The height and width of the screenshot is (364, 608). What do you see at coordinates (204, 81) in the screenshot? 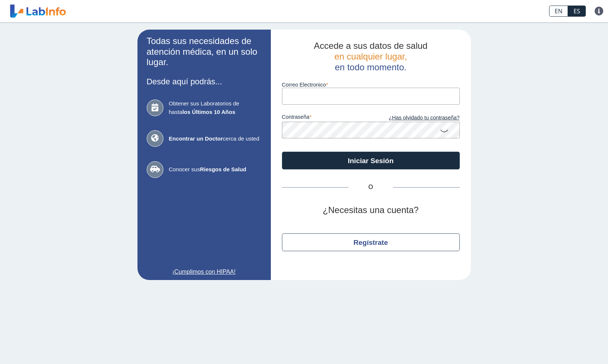
I see `h3: Desde aquí podrás...` at bounding box center [204, 81].